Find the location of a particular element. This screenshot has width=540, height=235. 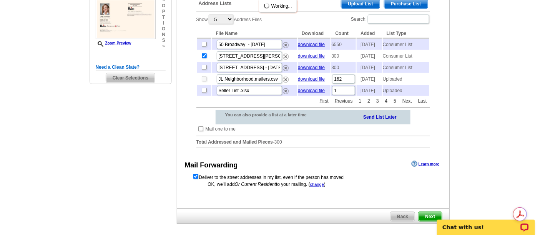

th: Download is located at coordinates (314, 33).